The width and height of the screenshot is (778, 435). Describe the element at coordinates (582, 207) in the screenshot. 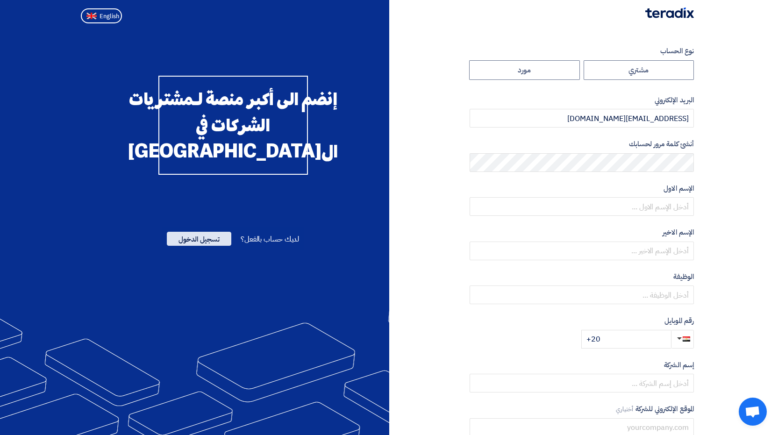

I see `input: أدخل الإسم الاول ...` at that location.